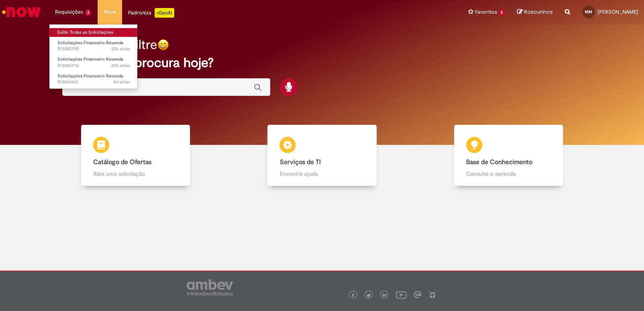 The image size is (644, 311). I want to click on p: Encontre ajuda, so click(322, 173).